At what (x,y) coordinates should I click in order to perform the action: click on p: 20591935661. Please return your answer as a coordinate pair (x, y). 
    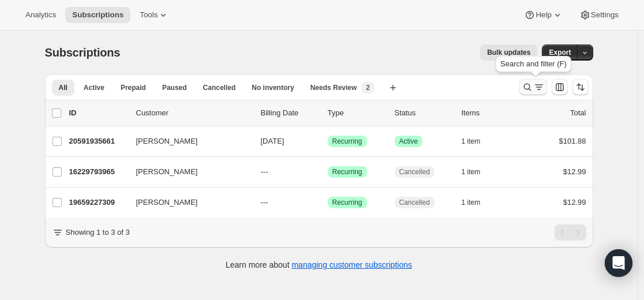
    Looking at the image, I should click on (98, 141).